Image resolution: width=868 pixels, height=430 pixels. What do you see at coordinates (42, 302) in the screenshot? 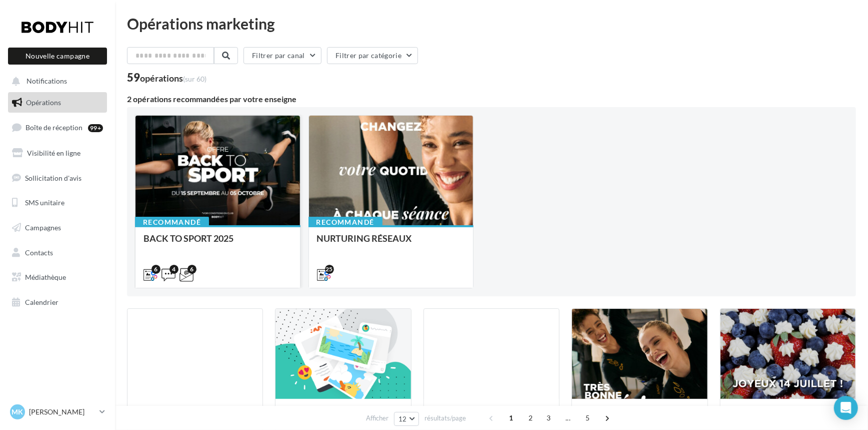
I see `span: Calendrier` at bounding box center [42, 302].